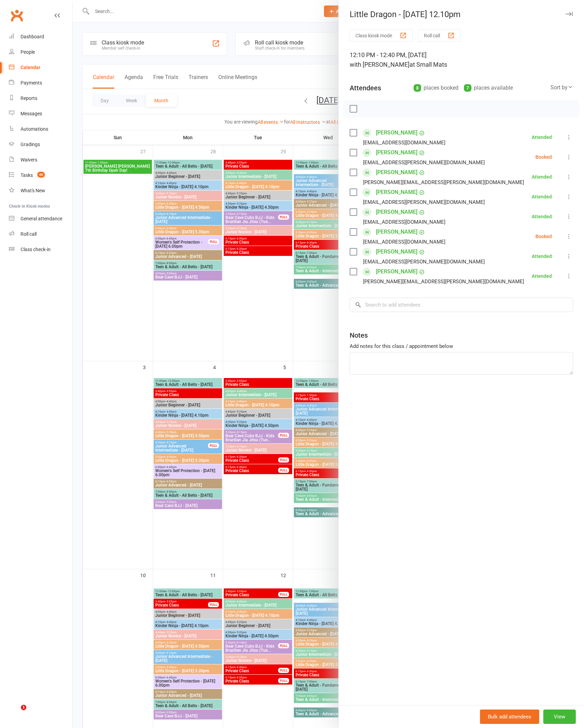  What do you see at coordinates (41, 249) in the screenshot?
I see `a: Class kiosk mode` at bounding box center [41, 249].